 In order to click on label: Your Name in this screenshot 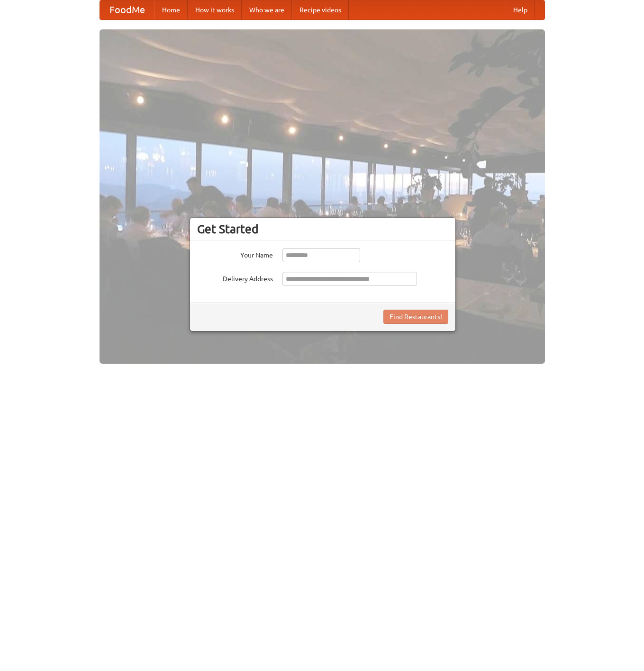, I will do `click(235, 254)`.